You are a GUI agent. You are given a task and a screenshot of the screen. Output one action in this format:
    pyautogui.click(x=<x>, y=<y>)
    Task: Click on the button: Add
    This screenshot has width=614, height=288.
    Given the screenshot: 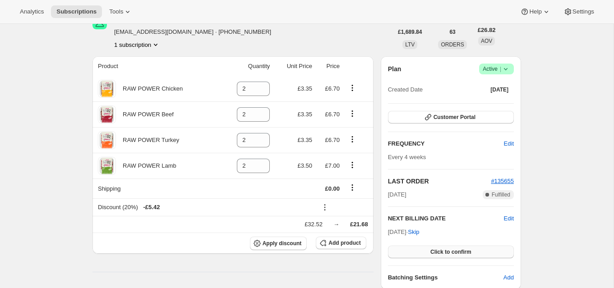 What is the action you would take?
    pyautogui.click(x=509, y=278)
    